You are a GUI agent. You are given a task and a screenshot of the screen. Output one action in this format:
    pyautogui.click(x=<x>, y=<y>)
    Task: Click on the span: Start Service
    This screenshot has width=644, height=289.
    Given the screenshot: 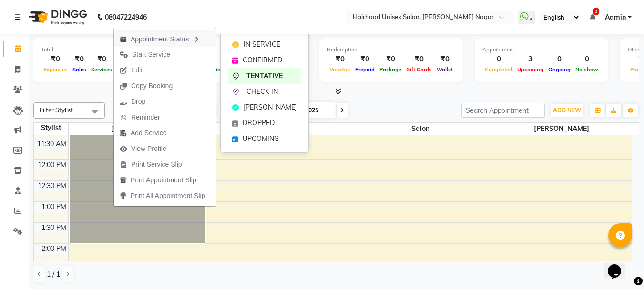 What is the action you would take?
    pyautogui.click(x=152, y=54)
    